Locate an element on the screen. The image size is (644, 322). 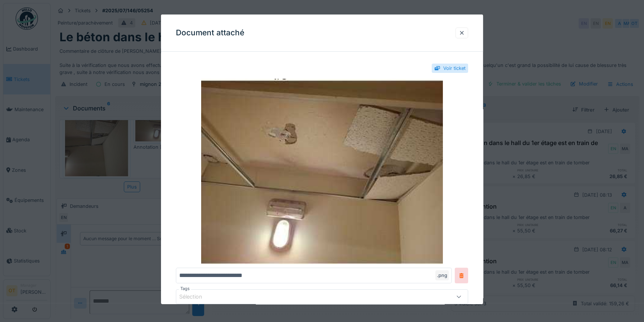
div: Sélection is located at coordinates (196, 296).